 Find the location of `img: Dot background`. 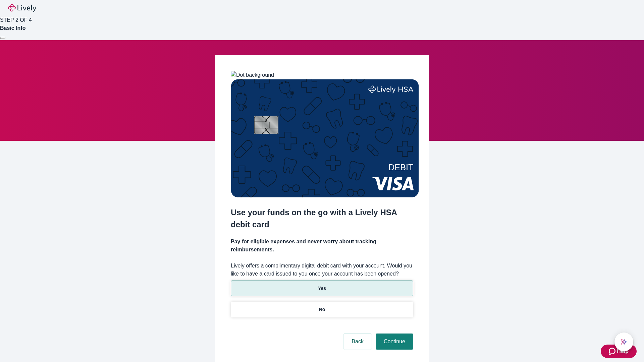

img: Dot background is located at coordinates (252, 75).